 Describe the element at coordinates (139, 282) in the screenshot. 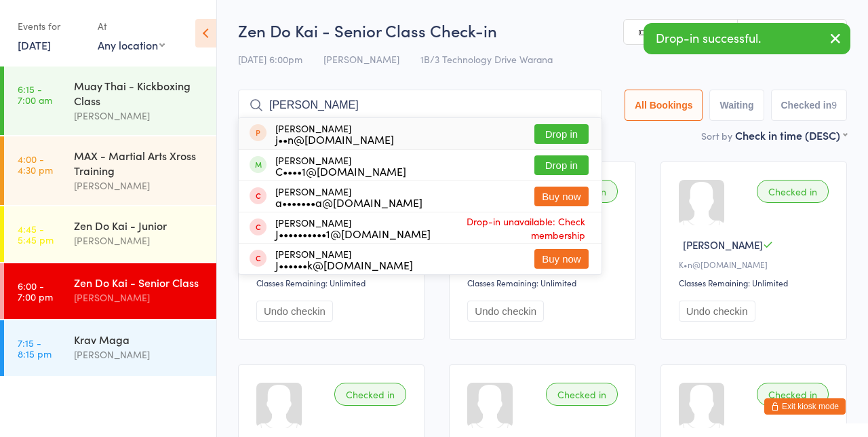

I see `div: Zen Do Kai - Senior Class` at that location.